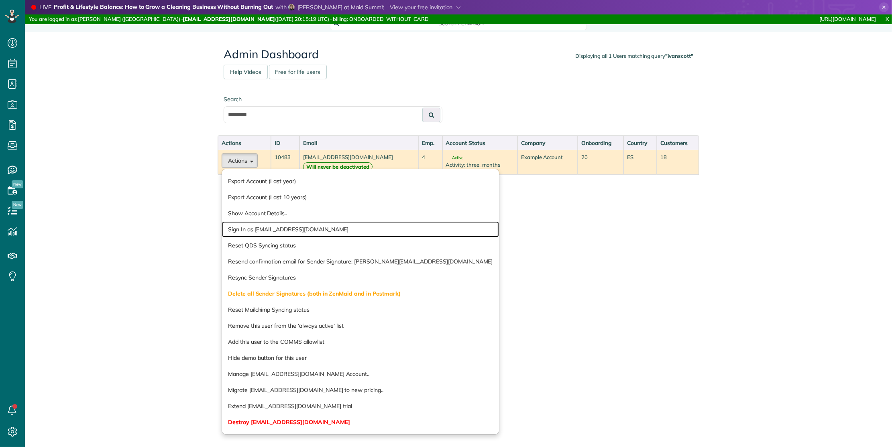 The width and height of the screenshot is (892, 447). I want to click on div: Onboarding, so click(601, 143).